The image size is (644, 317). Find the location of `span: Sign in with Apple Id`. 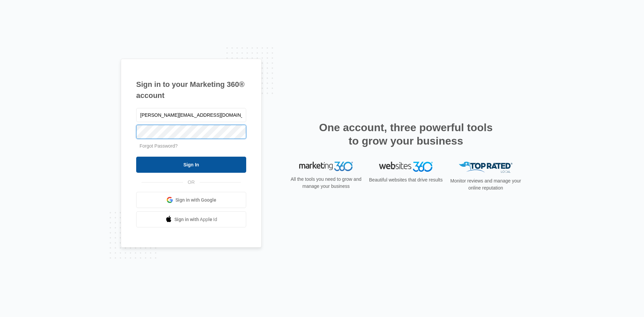

span: Sign in with Apple Id is located at coordinates (196, 219).